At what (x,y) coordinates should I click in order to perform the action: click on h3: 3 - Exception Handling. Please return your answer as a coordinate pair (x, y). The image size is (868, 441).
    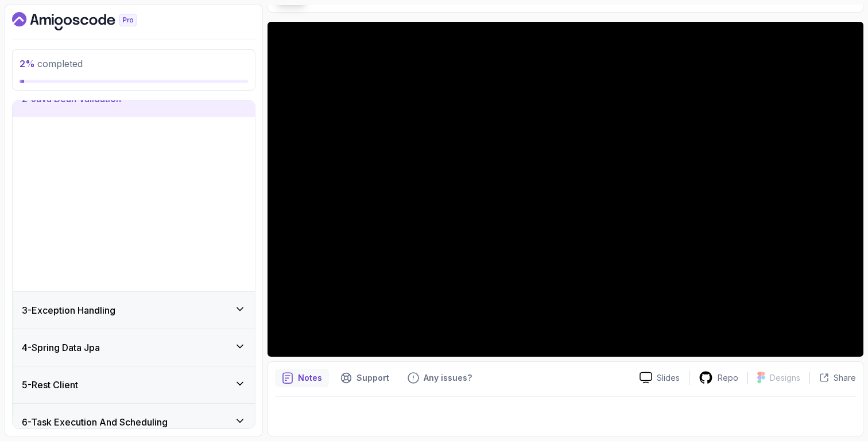
    Looking at the image, I should click on (68, 311).